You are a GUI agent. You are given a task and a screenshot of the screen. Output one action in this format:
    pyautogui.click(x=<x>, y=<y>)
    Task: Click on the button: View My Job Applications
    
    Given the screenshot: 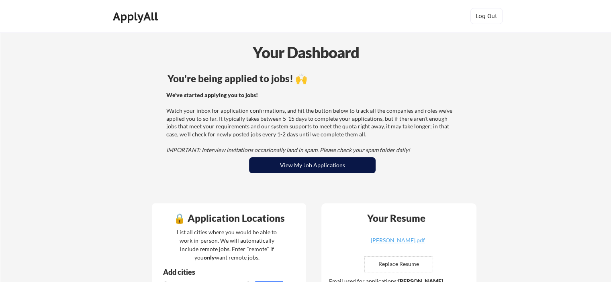 What is the action you would take?
    pyautogui.click(x=312, y=165)
    